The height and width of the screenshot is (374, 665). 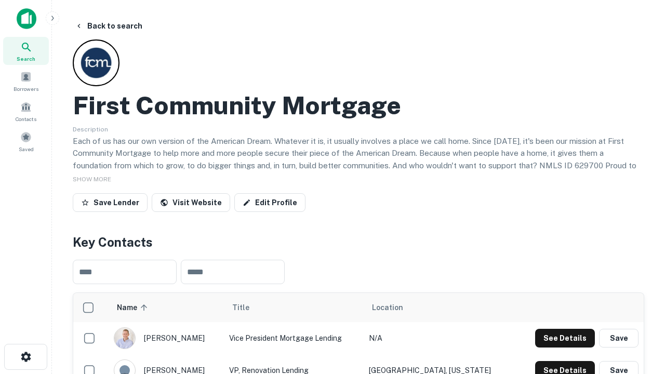 What do you see at coordinates (26, 149) in the screenshot?
I see `span: Saved` at bounding box center [26, 149].